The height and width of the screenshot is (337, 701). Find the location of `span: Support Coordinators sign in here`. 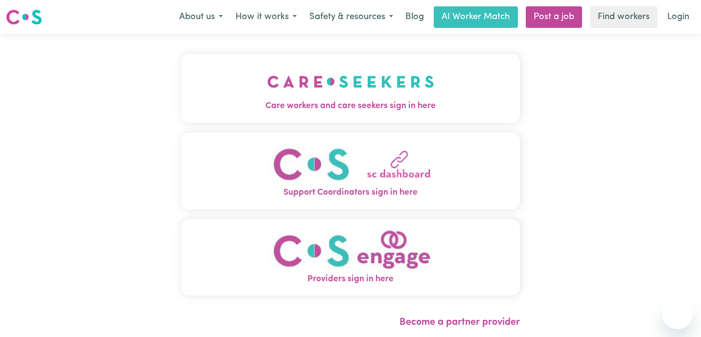

span: Support Coordinators sign in here is located at coordinates (350, 193).